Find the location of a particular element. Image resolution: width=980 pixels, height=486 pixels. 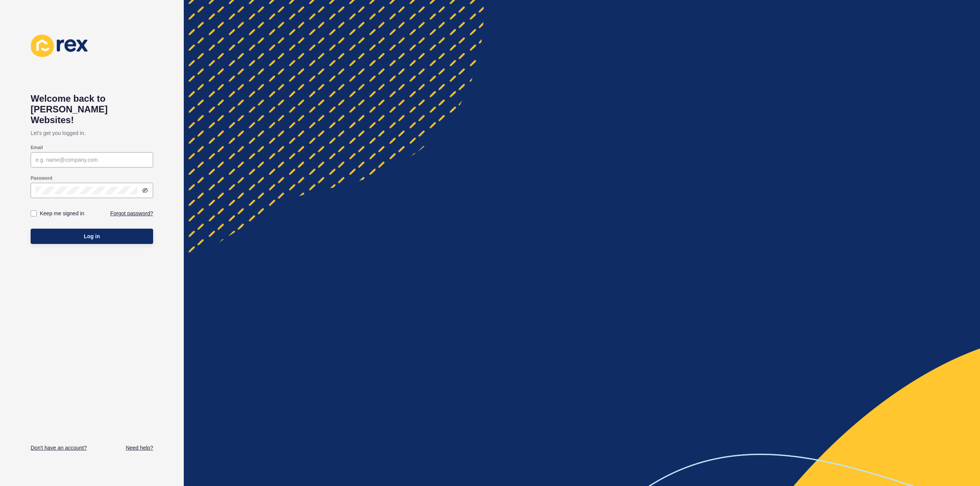

input: e.g. name@company.com is located at coordinates (92, 160).